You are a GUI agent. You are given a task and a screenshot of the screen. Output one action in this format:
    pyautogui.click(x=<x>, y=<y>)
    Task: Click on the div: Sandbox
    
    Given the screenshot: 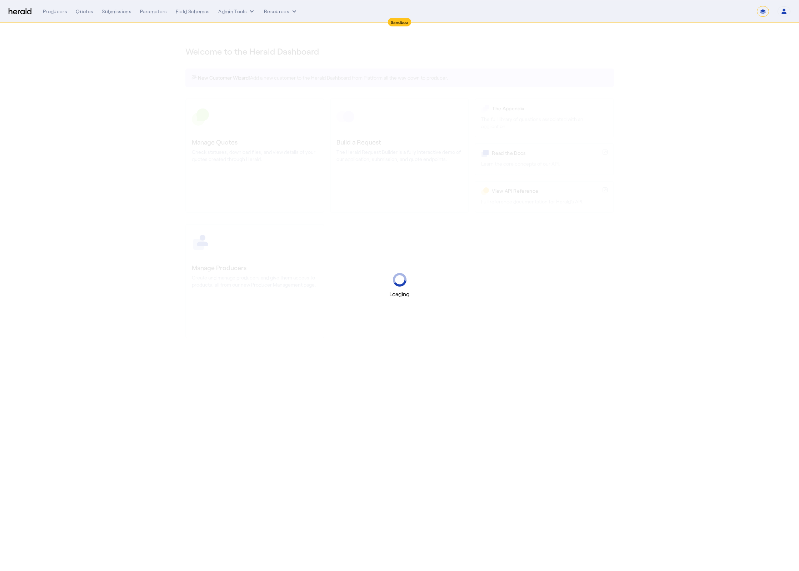 What is the action you would take?
    pyautogui.click(x=399, y=22)
    